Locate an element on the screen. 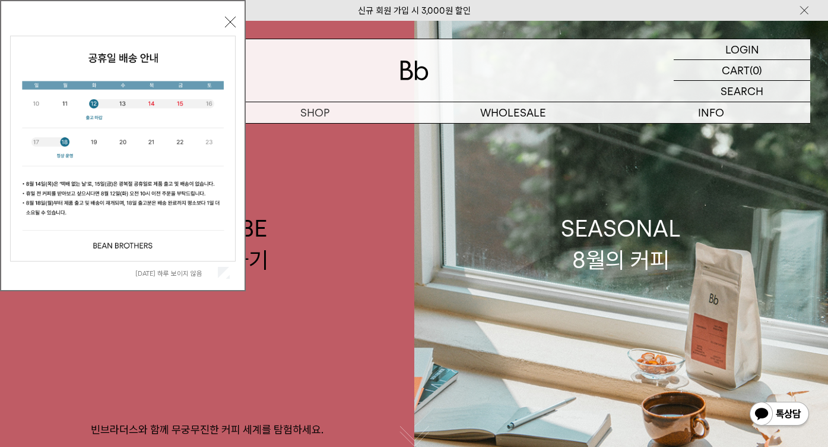 The width and height of the screenshot is (828, 447). a: SHOP is located at coordinates (315, 112).